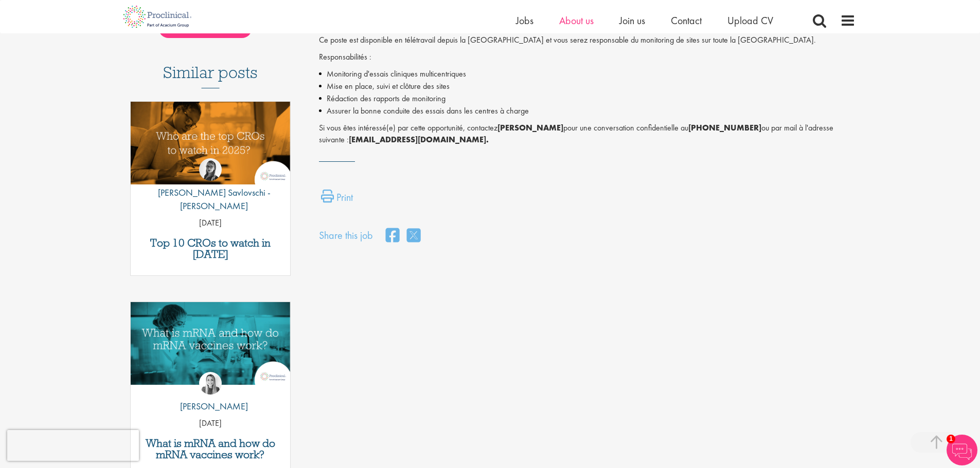  I want to click on span: Upload CV, so click(750, 21).